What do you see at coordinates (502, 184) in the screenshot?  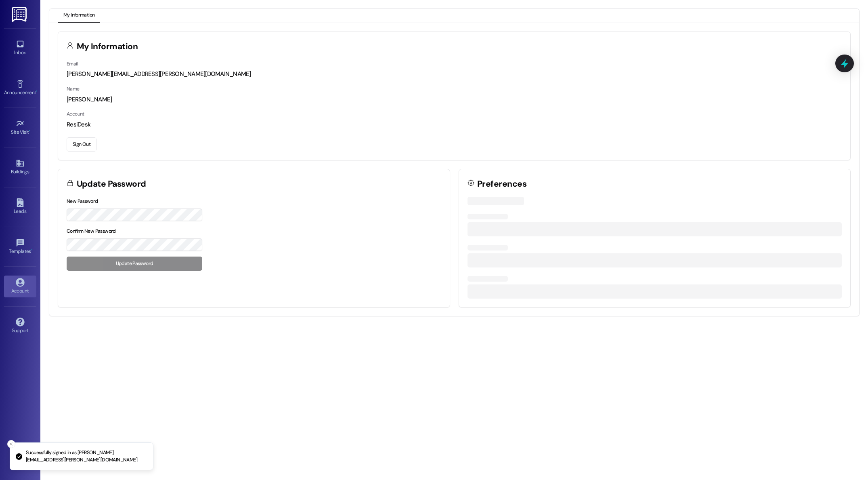 I see `h3: Preferences` at bounding box center [502, 184].